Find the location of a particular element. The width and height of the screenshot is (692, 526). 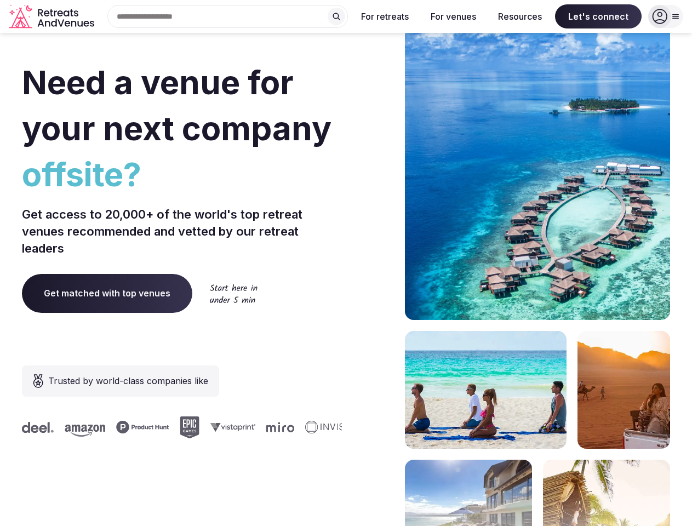

span: offsite? is located at coordinates (182, 174).